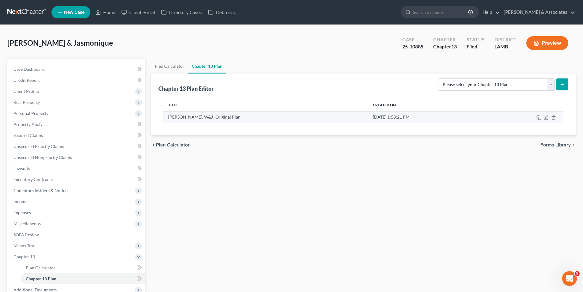 This screenshot has width=583, height=292. I want to click on div: 25-10885, so click(413, 47).